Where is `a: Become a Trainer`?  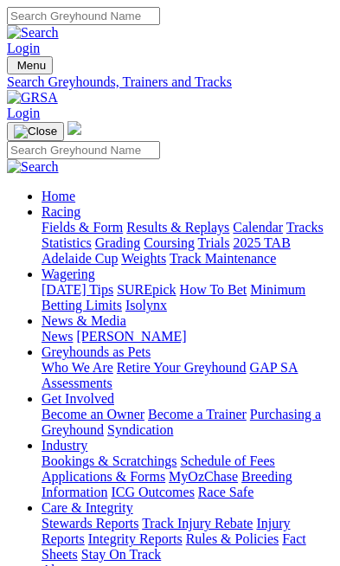
a: Become a Trainer is located at coordinates (197, 414).